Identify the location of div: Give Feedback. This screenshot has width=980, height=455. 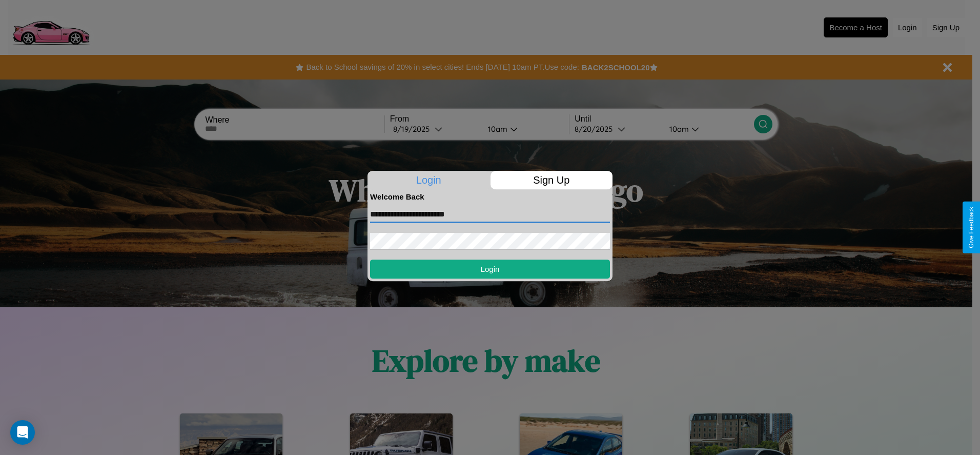
(972, 227).